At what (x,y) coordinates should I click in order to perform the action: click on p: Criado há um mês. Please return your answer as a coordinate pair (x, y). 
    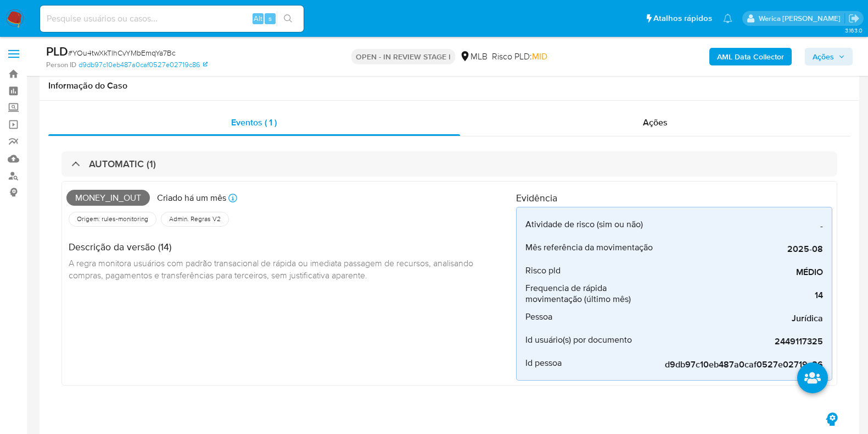
    Looking at the image, I should click on (191, 198).